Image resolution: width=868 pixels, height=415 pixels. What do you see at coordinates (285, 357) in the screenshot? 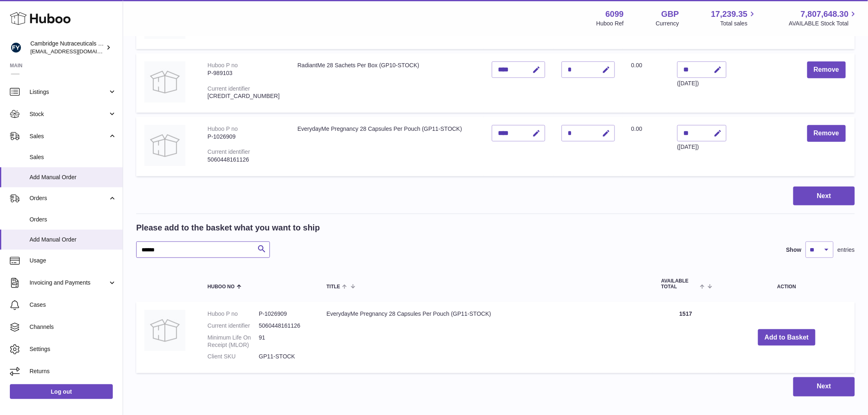
I see `dd: GP11-STOCK` at bounding box center [285, 357].